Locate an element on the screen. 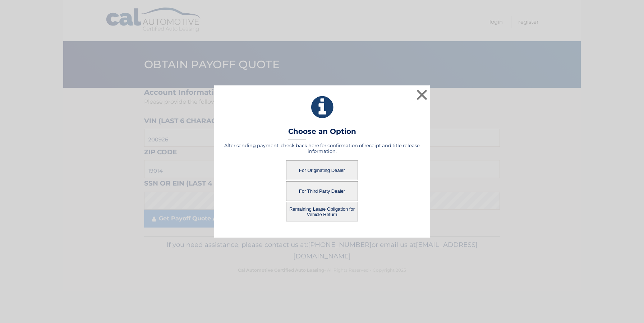  button: For Third Party Dealer is located at coordinates (322, 191).